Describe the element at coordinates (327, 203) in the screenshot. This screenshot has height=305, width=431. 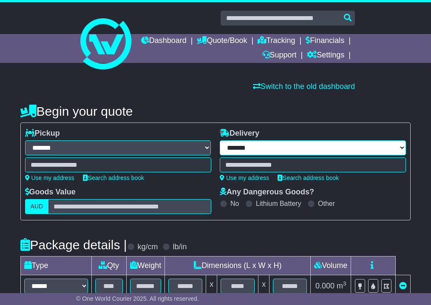
I see `label: Other` at that location.